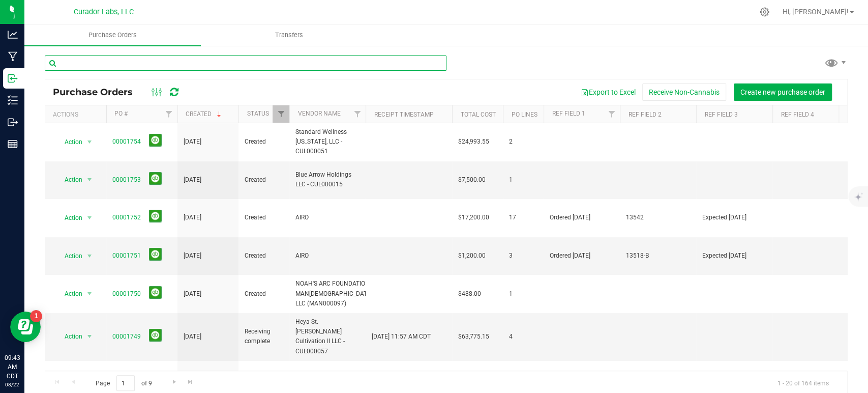 Image resolution: width=868 pixels, height=393 pixels. I want to click on a: Vendor Name, so click(319, 114).